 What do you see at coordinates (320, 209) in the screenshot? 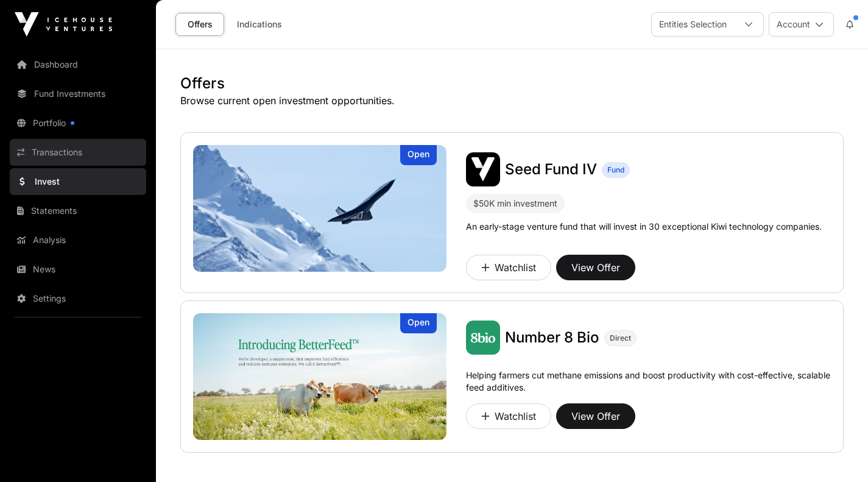
I see `a: Seed Fund IVOpen` at bounding box center [320, 209].